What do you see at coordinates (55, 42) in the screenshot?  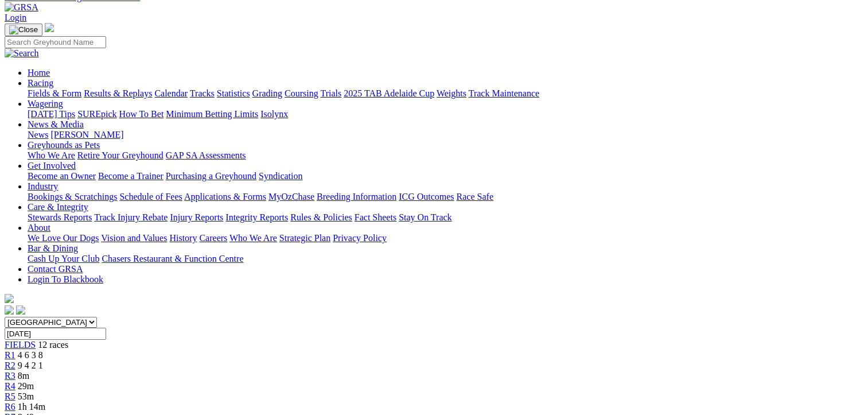 I see `input: Search` at bounding box center [55, 42].